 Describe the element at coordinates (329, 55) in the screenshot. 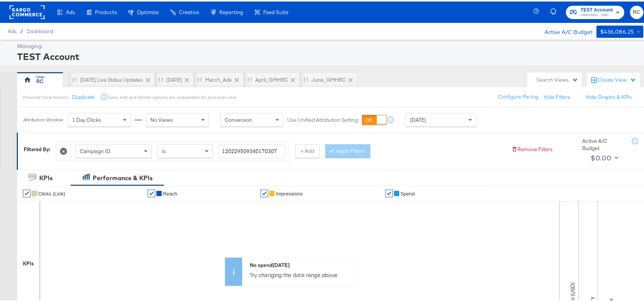

I see `div: TEST Account` at that location.